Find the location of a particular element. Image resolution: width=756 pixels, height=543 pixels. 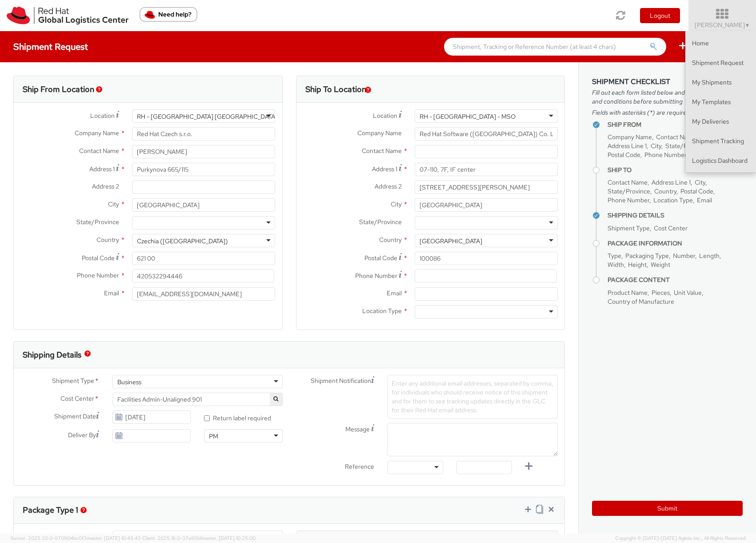

span: Reference is located at coordinates (360, 467).